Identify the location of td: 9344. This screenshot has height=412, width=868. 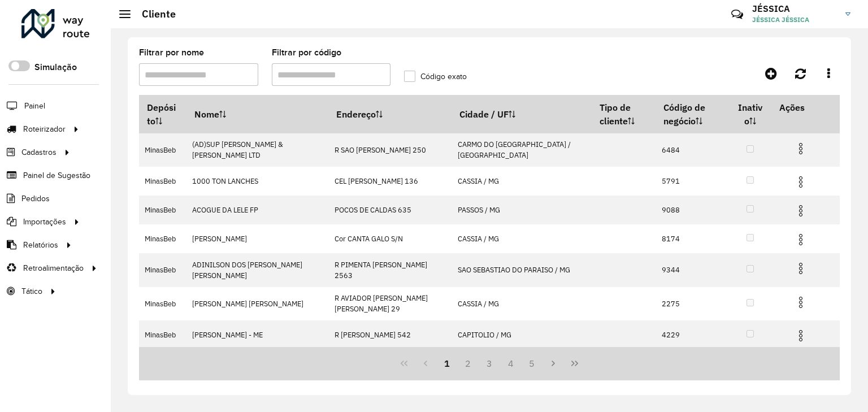
(692, 270).